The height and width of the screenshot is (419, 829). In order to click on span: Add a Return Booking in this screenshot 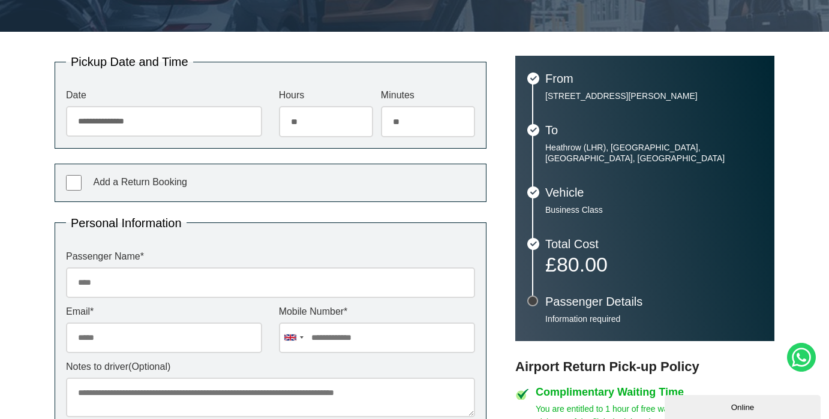, I will do `click(140, 182)`.